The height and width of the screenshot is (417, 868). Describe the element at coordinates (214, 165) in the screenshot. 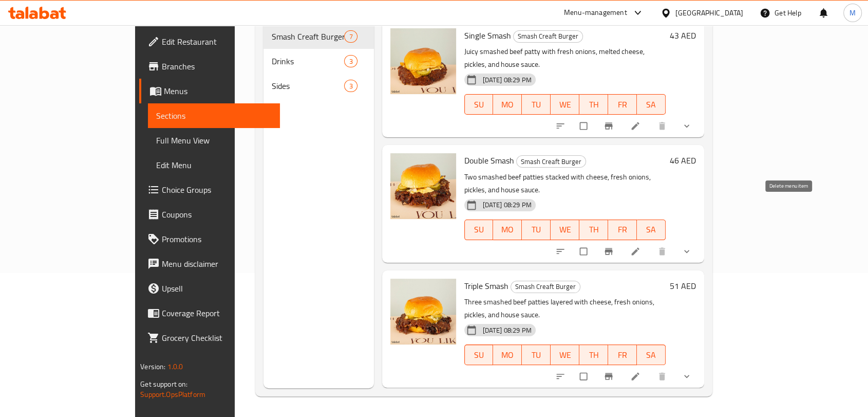

I see `a: Edit Menu` at that location.